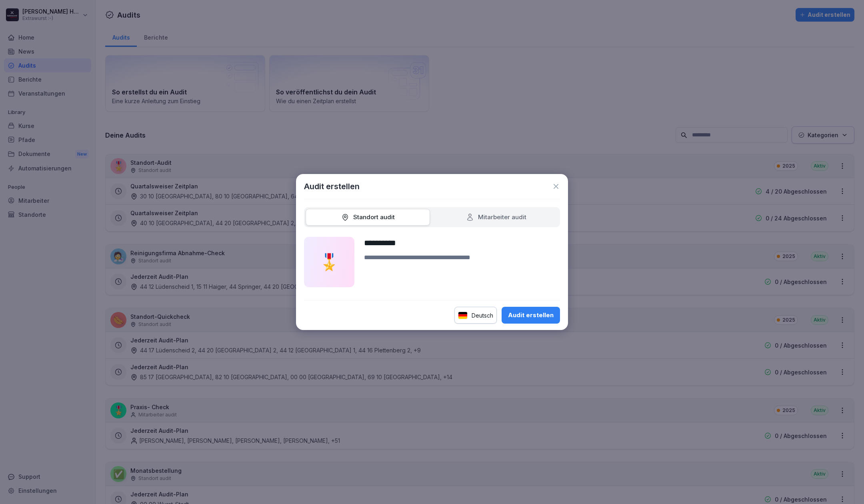 The image size is (864, 504). I want to click on div: Audit erstellen, so click(531, 315).